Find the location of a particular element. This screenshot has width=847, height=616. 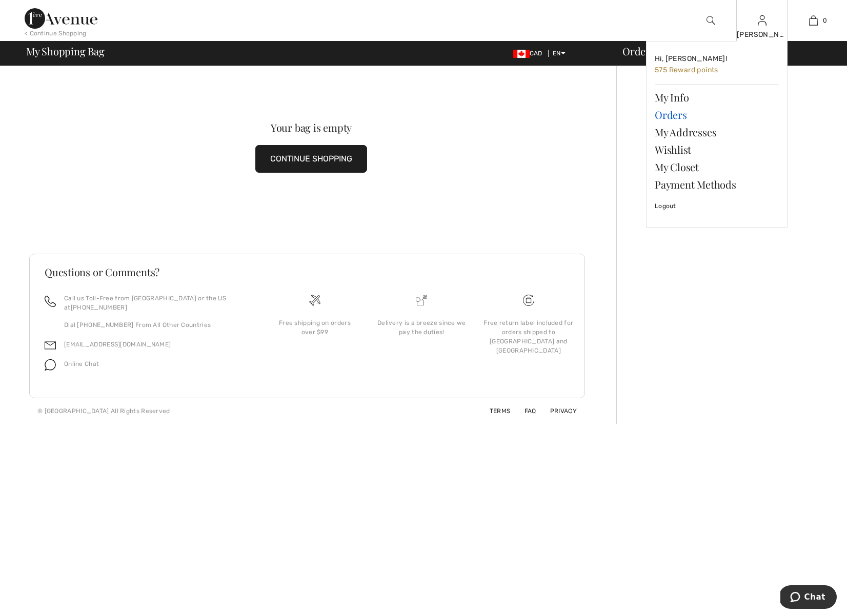

a: Wishlist is located at coordinates (717, 150).